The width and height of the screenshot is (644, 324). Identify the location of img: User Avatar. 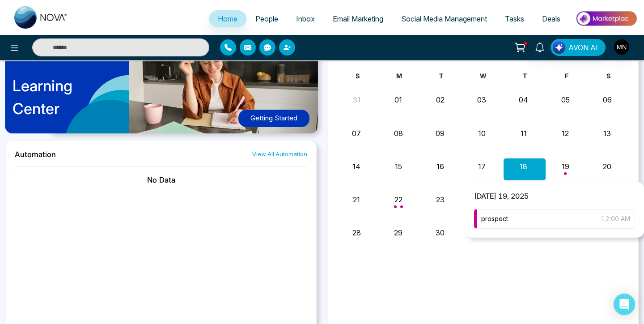
(622, 47).